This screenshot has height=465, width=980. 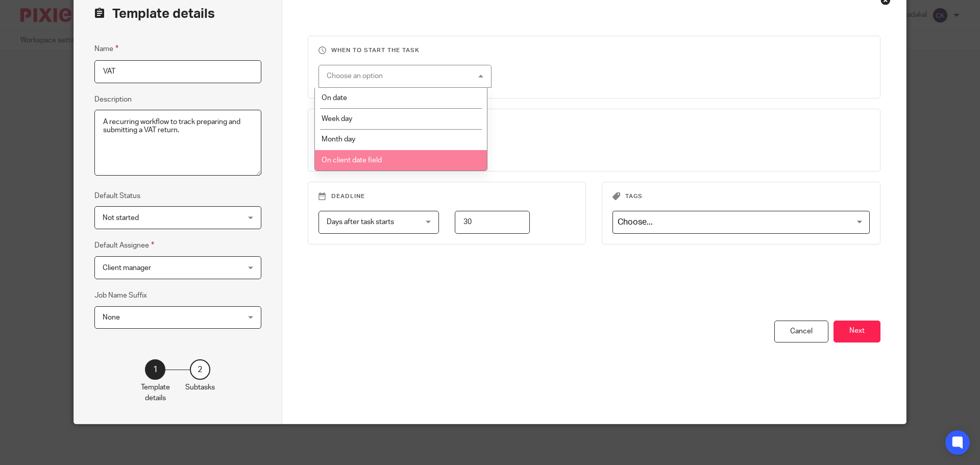 I want to click on span: None, so click(x=111, y=317).